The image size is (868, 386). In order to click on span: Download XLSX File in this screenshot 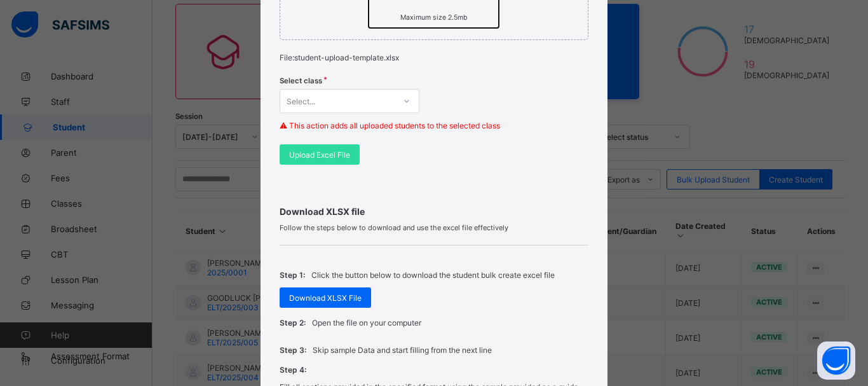, I will do `click(326, 298)`.